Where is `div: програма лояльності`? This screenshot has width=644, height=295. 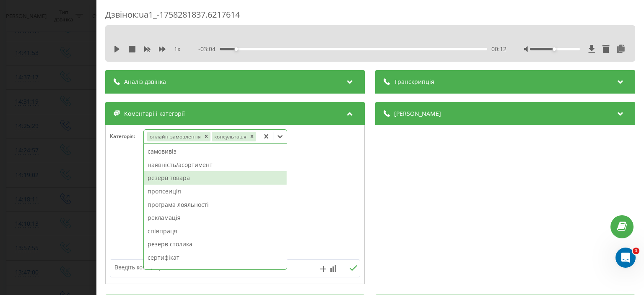
div: програма лояльності is located at coordinates (215, 205).